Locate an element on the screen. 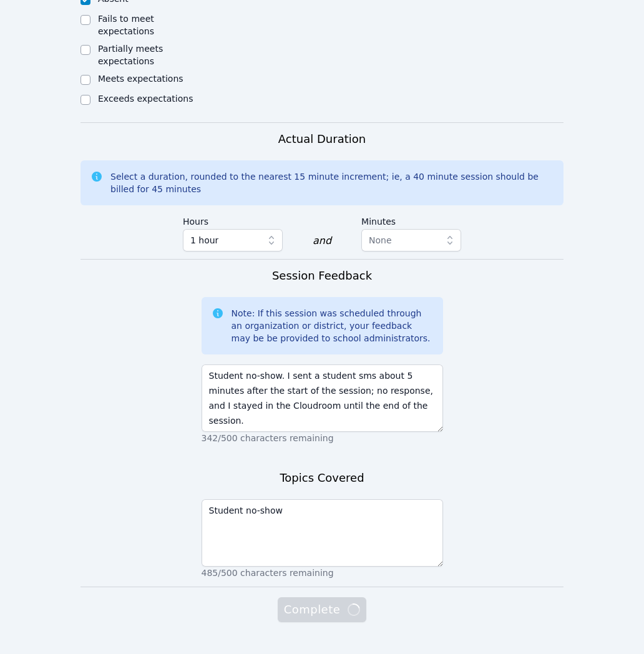 The image size is (644, 654). div: and is located at coordinates (322, 241).